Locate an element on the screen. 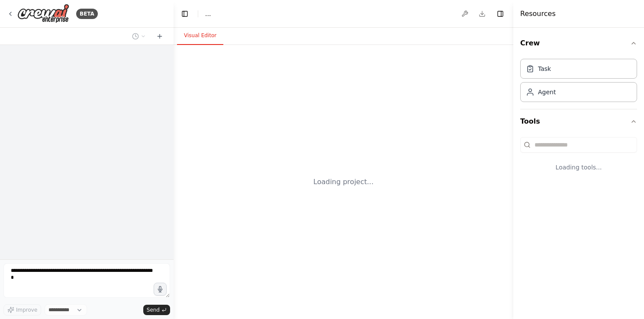 The image size is (644, 319). button: Start a new chat is located at coordinates (160, 36).